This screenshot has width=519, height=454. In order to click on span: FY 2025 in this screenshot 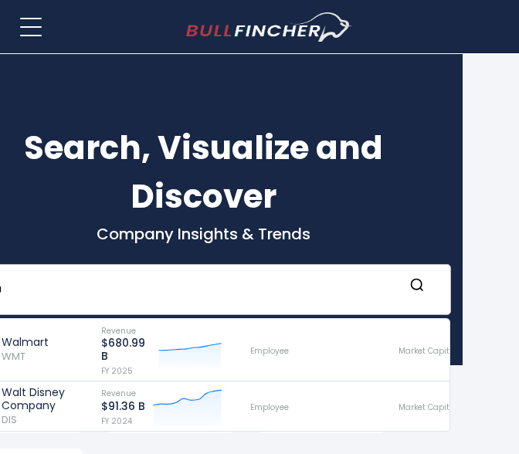, I will do `click(117, 370)`.